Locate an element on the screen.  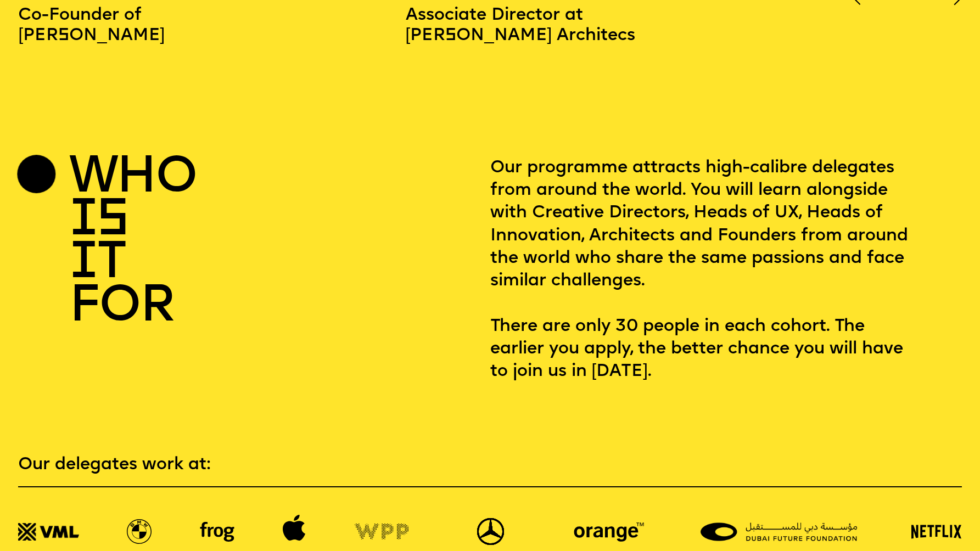
h2: who s t for is located at coordinates (133, 270).